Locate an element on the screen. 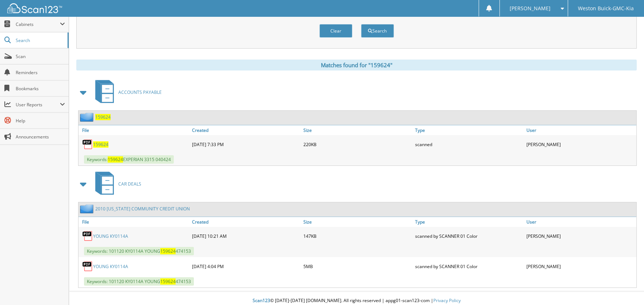 The height and width of the screenshot is (305, 644). span: Keywords: EXPERIAN 3315 040424 is located at coordinates (129, 159).